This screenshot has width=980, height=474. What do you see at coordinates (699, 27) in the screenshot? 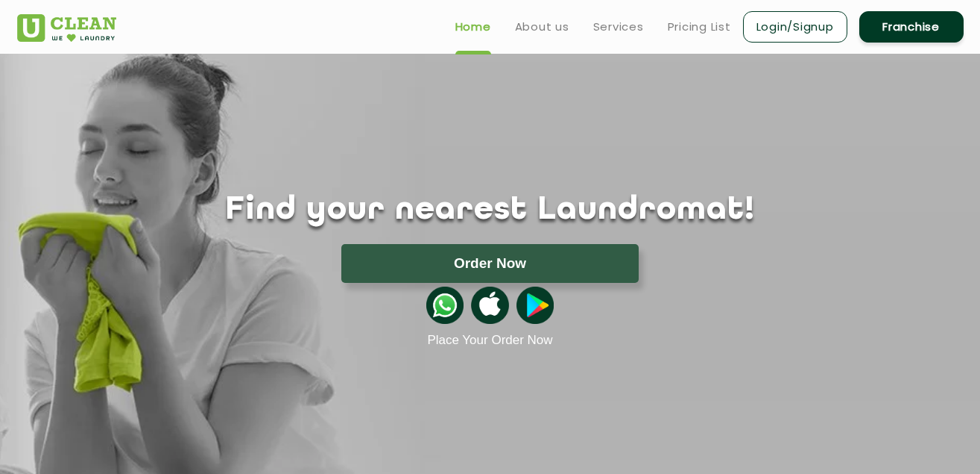
I see `a: Pricing List` at bounding box center [699, 27].